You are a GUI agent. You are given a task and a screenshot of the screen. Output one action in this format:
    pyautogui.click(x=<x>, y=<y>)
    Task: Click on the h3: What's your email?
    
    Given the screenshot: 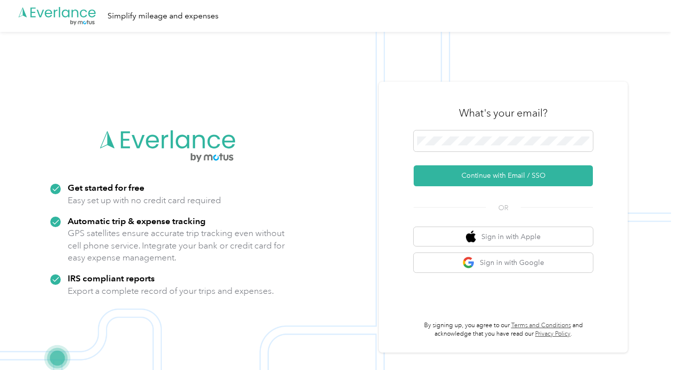 What is the action you would take?
    pyautogui.click(x=504, y=113)
    